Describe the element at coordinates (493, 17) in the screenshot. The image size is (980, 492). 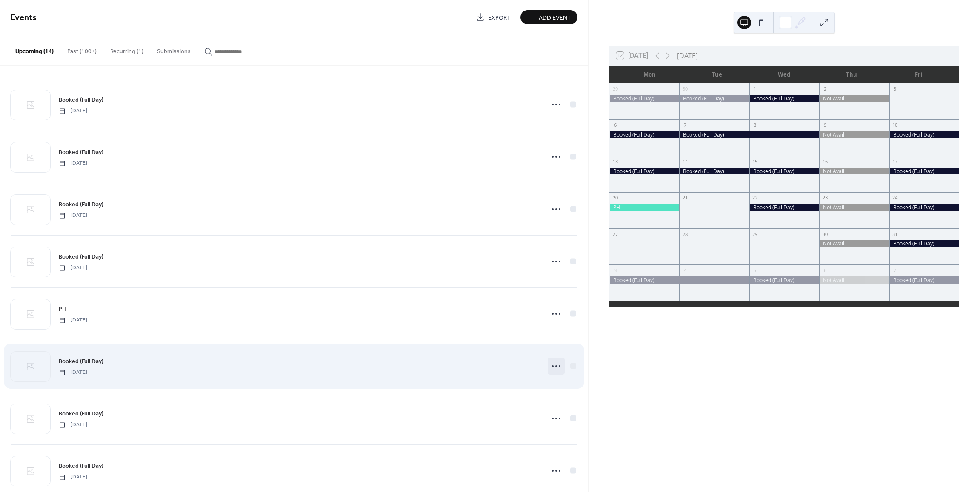
I see `a: Export` at that location.